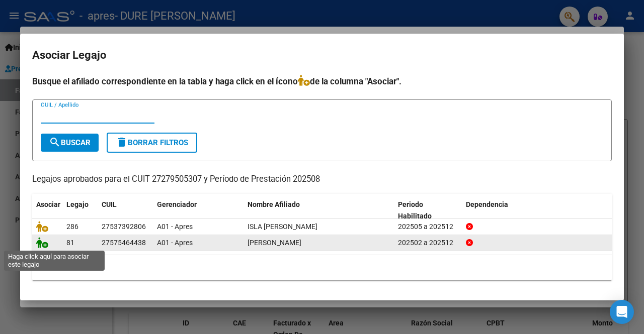 Image resolution: width=644 pixels, height=334 pixels. I want to click on button: Buscar, so click(70, 143).